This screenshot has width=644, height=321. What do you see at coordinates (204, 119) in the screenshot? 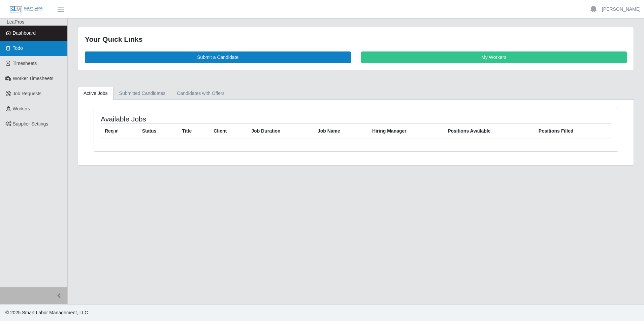
I see `h4: Available Jobs` at bounding box center [204, 119].